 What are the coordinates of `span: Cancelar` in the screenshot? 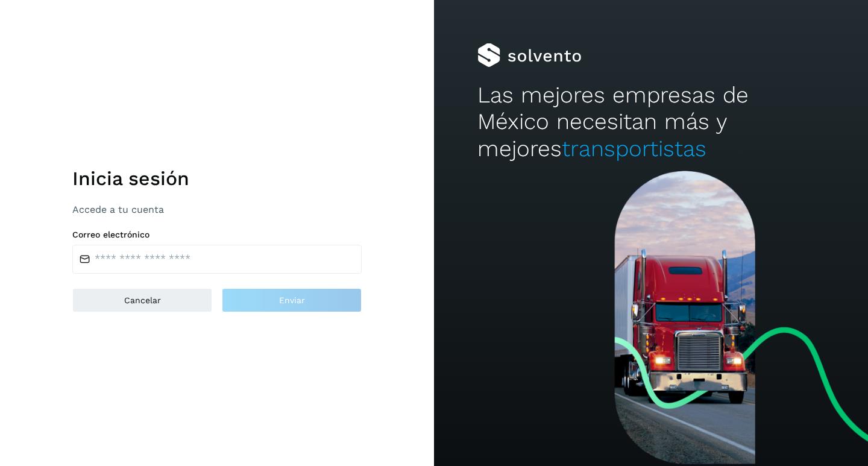 It's located at (142, 300).